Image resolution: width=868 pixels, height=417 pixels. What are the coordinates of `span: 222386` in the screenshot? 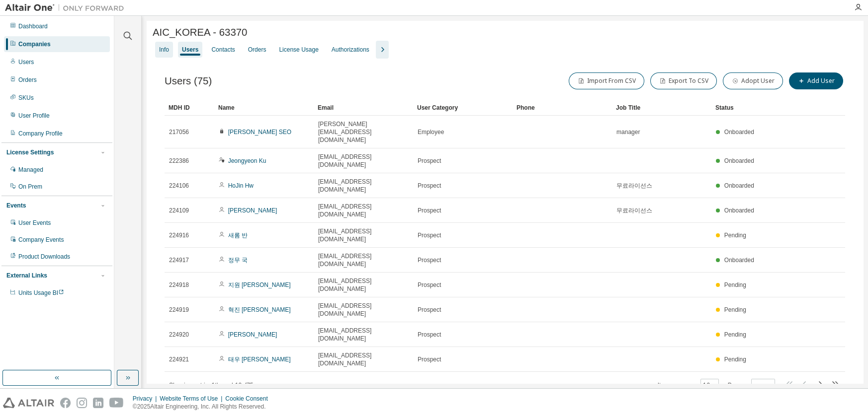 It's located at (179, 161).